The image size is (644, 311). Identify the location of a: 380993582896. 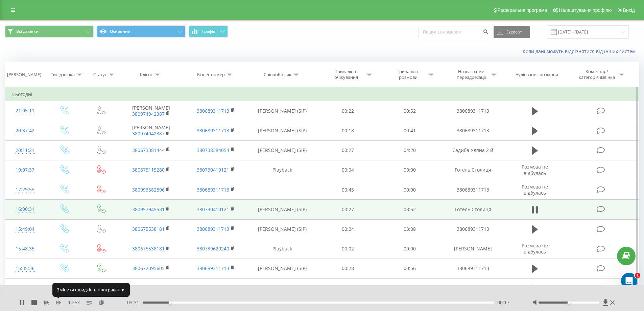
(148, 189).